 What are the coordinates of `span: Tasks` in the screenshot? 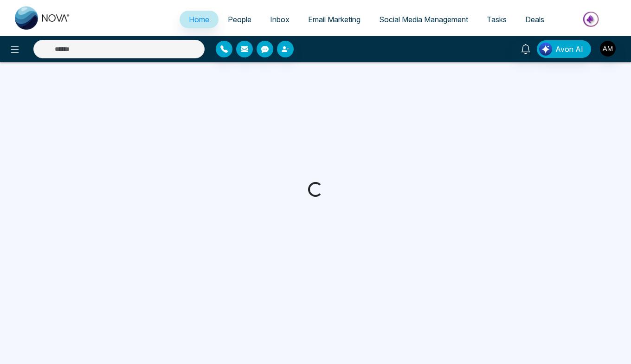 It's located at (496, 19).